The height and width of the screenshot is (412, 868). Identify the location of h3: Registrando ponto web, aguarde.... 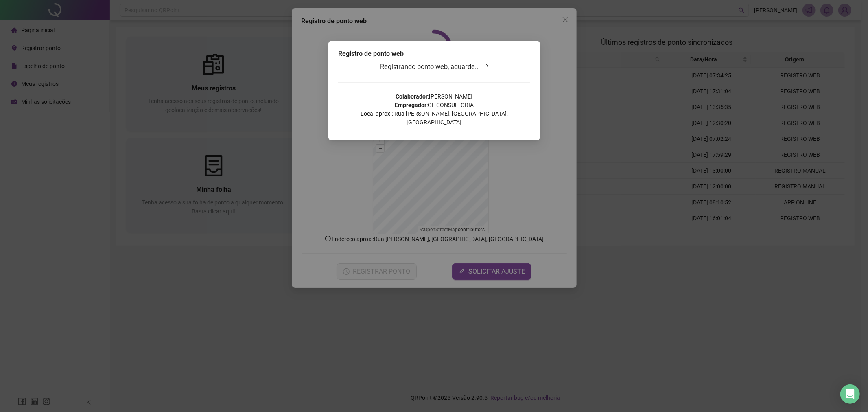
(434, 67).